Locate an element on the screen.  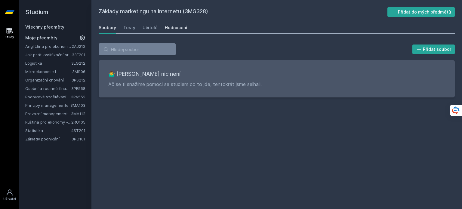
div: Uživatel is located at coordinates (10, 199).